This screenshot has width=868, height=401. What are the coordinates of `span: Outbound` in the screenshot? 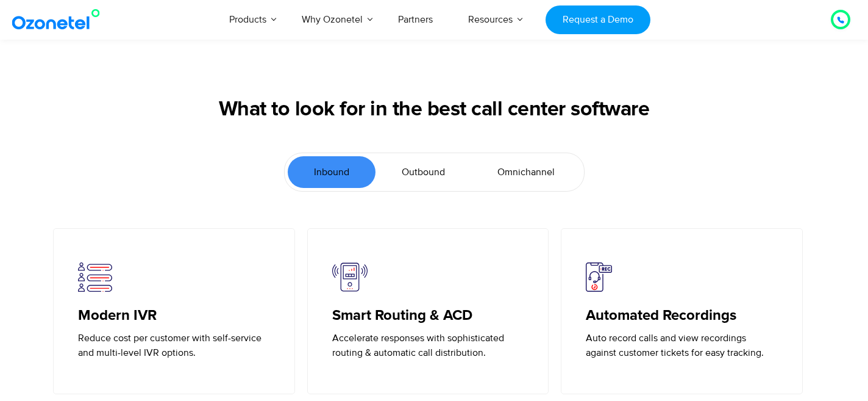 It's located at (423, 172).